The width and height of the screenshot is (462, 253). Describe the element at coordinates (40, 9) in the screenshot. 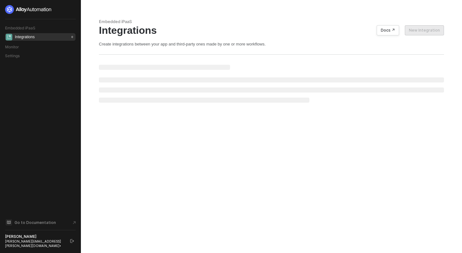

I see `a: logo` at that location.